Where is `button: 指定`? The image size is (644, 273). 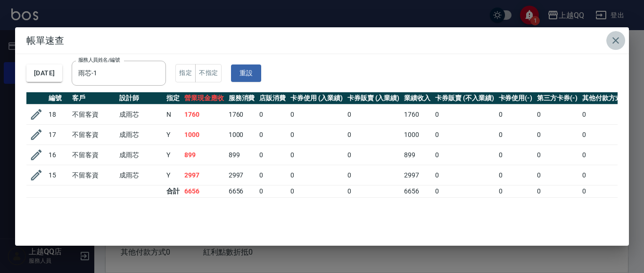
button: 指定 is located at coordinates (185, 73).